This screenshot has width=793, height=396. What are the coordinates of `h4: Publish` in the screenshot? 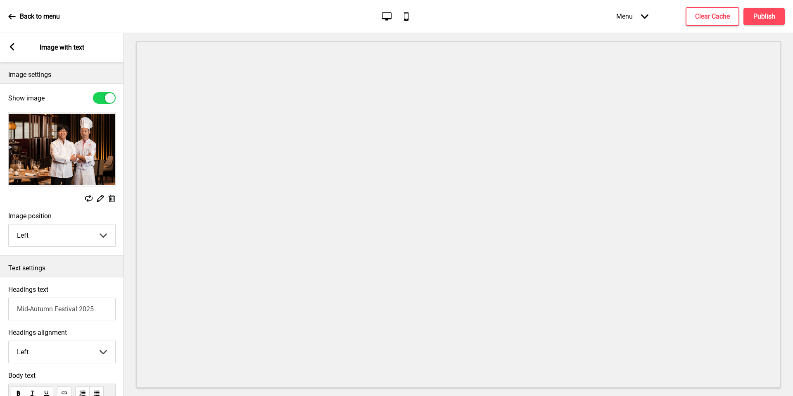 It's located at (764, 17).